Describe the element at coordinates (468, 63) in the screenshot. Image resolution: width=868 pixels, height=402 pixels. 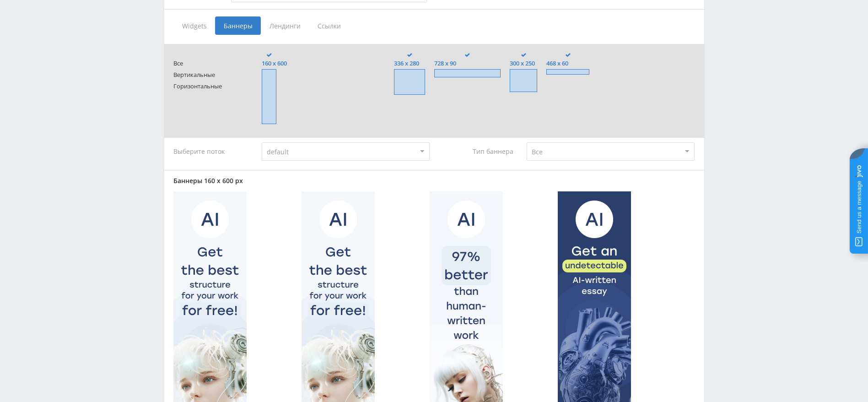
I see `span: 728 x 90` at that location.